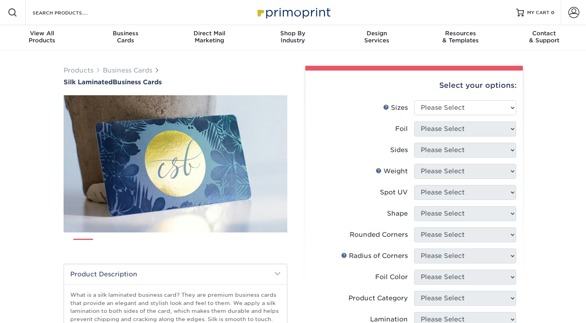 The image size is (586, 323). I want to click on div: Foil Color, so click(391, 277).